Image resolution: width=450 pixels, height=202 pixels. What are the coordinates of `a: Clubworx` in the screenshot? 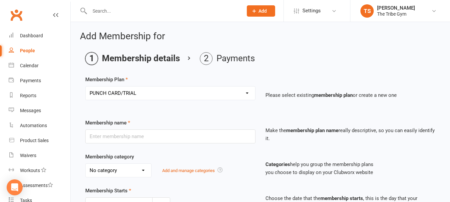 It's located at (16, 15).